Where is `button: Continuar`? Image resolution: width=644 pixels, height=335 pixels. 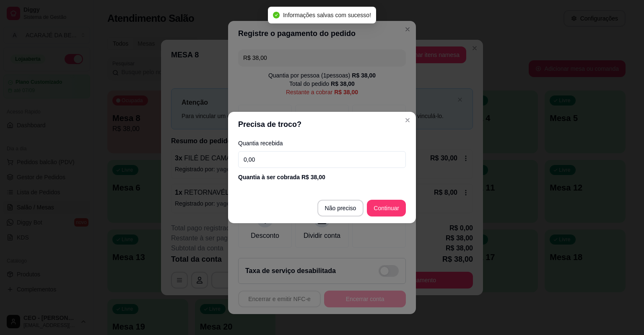
button: Continuar is located at coordinates (386, 208).